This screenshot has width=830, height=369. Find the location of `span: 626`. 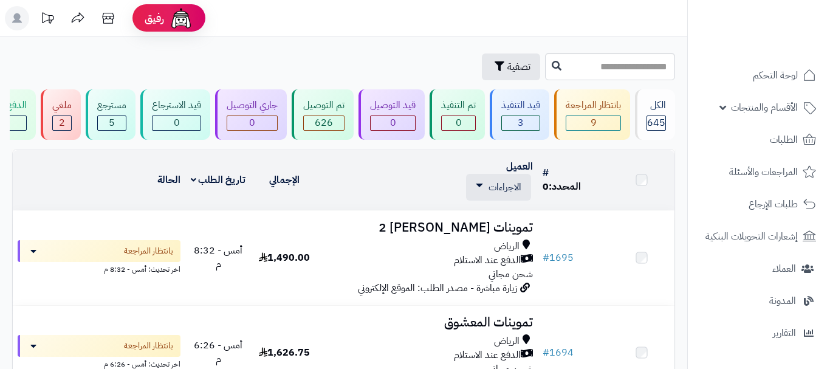

span: 626 is located at coordinates (324, 123).